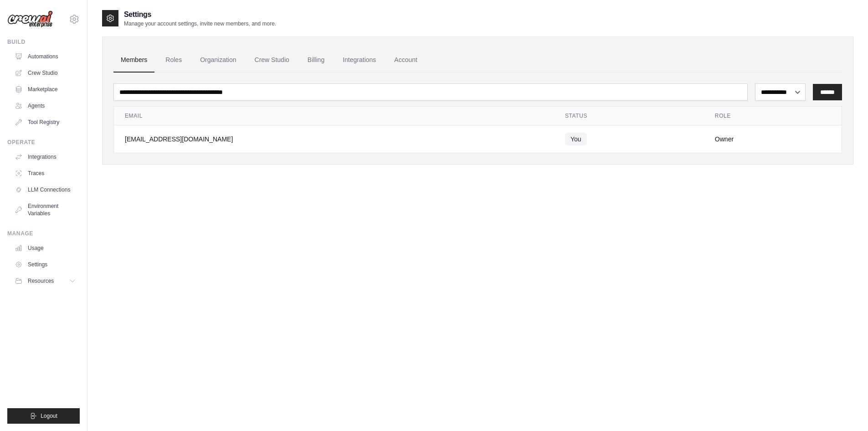 This screenshot has height=431, width=868. What do you see at coordinates (45, 281) in the screenshot?
I see `button: Resources` at bounding box center [45, 281].